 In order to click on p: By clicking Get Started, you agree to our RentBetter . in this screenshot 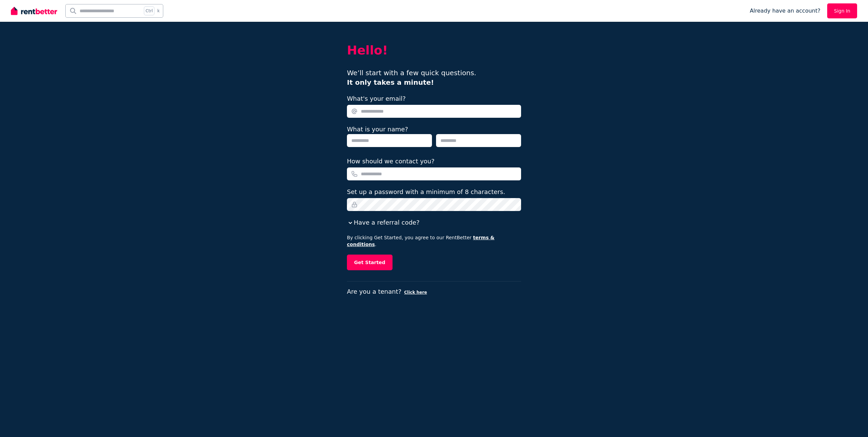, I will do `click(434, 241)`.